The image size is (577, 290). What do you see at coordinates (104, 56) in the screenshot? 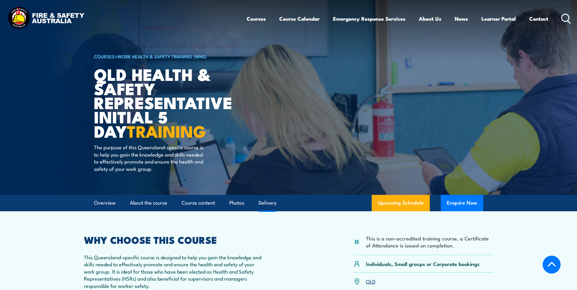
I see `a: COURSES` at bounding box center [104, 56].